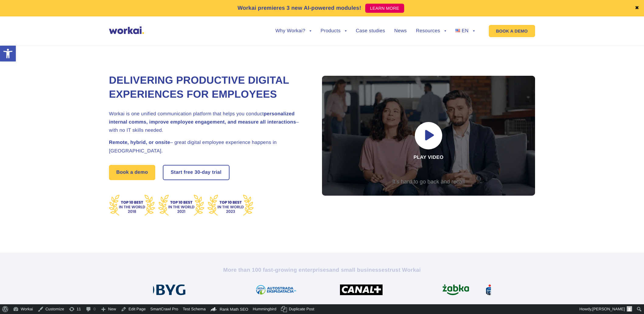  What do you see at coordinates (112, 309) in the screenshot?
I see `span: New` at bounding box center [112, 309].